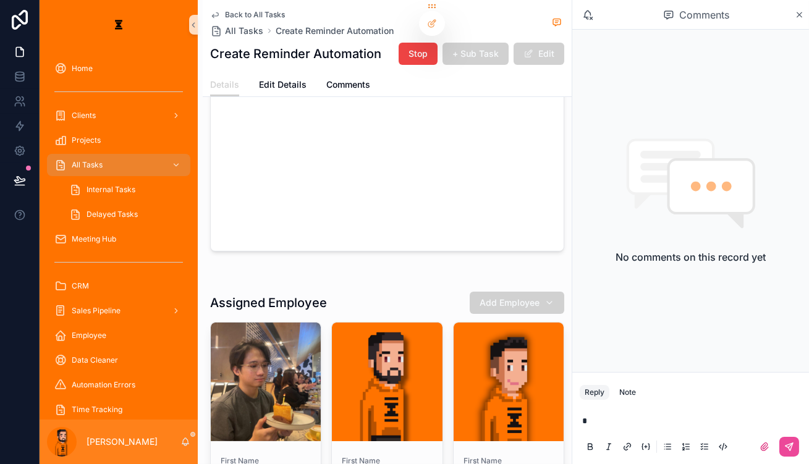 The height and width of the screenshot is (464, 809). What do you see at coordinates (224, 85) in the screenshot?
I see `span: Details` at bounding box center [224, 85].